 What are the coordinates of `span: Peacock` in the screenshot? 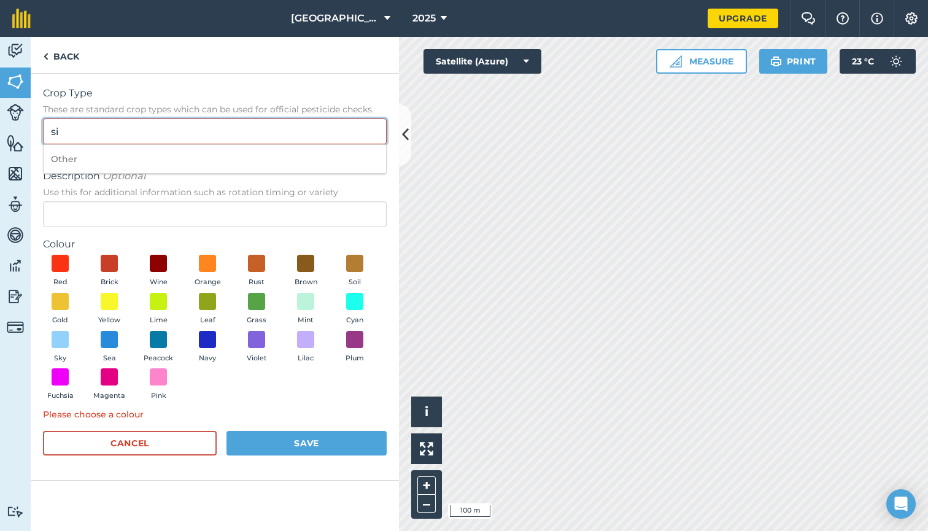 It's located at (158, 358).